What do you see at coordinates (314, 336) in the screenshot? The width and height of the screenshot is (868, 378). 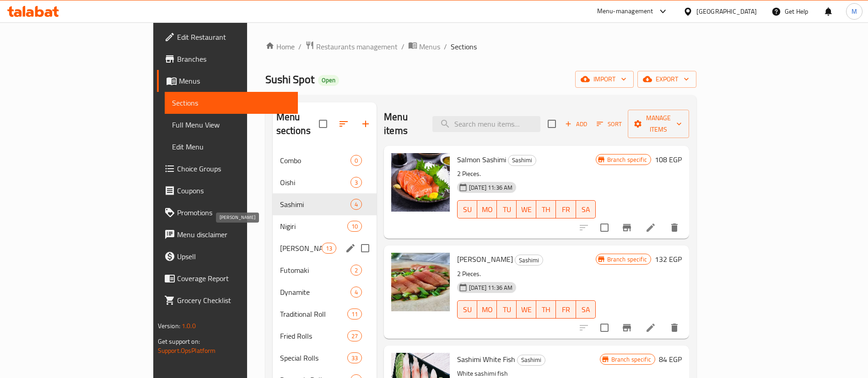 I see `span: Fried Rolls` at bounding box center [314, 336].